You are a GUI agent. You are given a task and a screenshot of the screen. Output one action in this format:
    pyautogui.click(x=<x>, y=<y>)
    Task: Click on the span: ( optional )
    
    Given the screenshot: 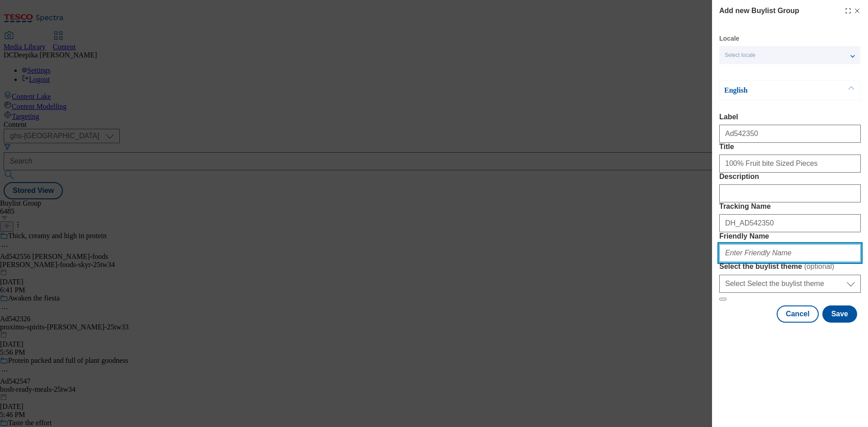 What is the action you would take?
    pyautogui.click(x=819, y=266)
    